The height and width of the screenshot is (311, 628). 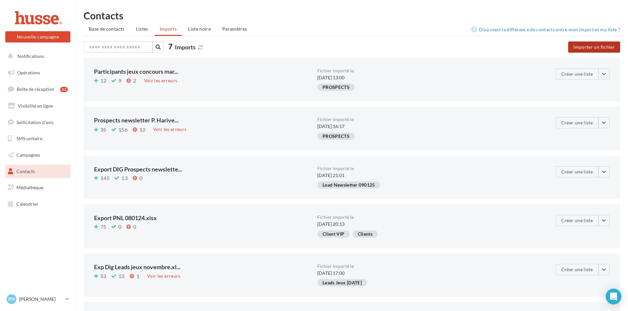 I want to click on a: Opérations, so click(x=38, y=73).